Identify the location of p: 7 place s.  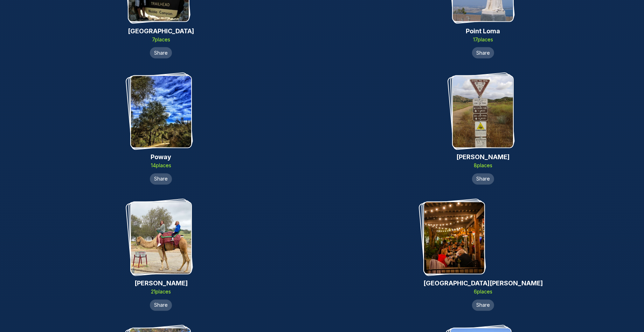
(161, 40).